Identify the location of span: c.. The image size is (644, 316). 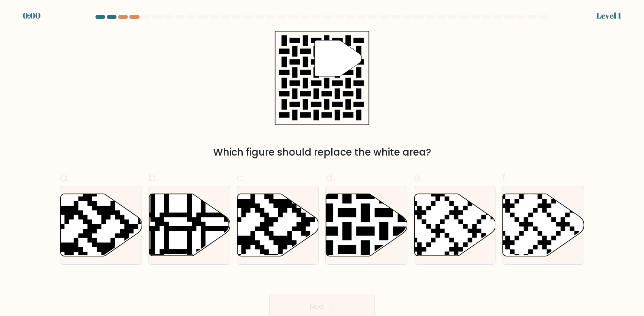
(241, 178).